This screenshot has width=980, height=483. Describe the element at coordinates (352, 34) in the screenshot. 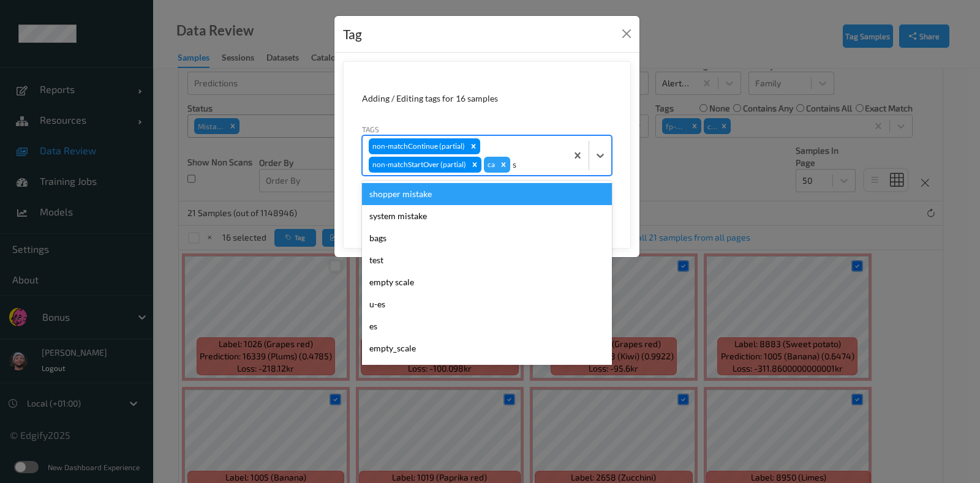

I see `div: Tag` at that location.